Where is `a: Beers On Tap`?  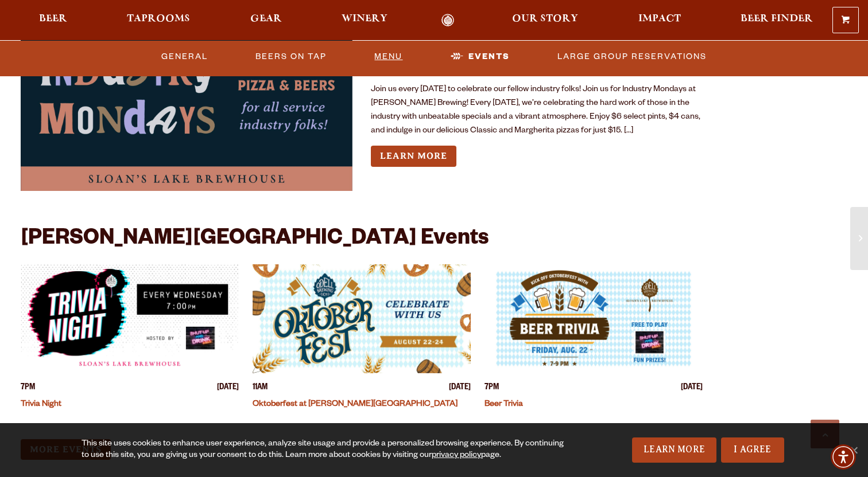 a: Beers On Tap is located at coordinates (291, 56).